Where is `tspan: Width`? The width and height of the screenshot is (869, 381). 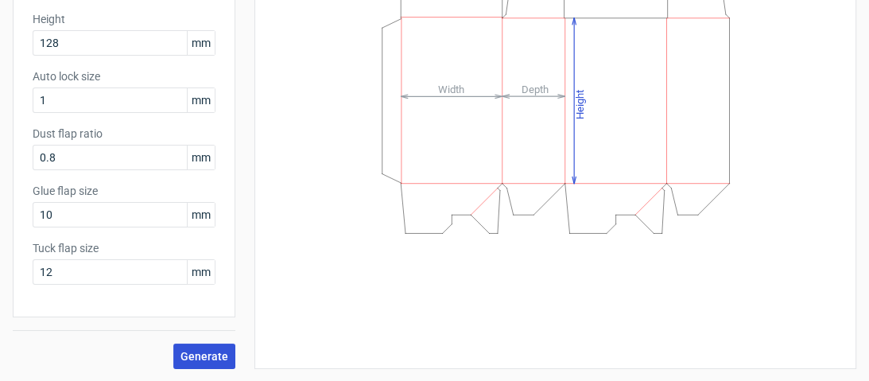
tspan: Width is located at coordinates (450, 88).